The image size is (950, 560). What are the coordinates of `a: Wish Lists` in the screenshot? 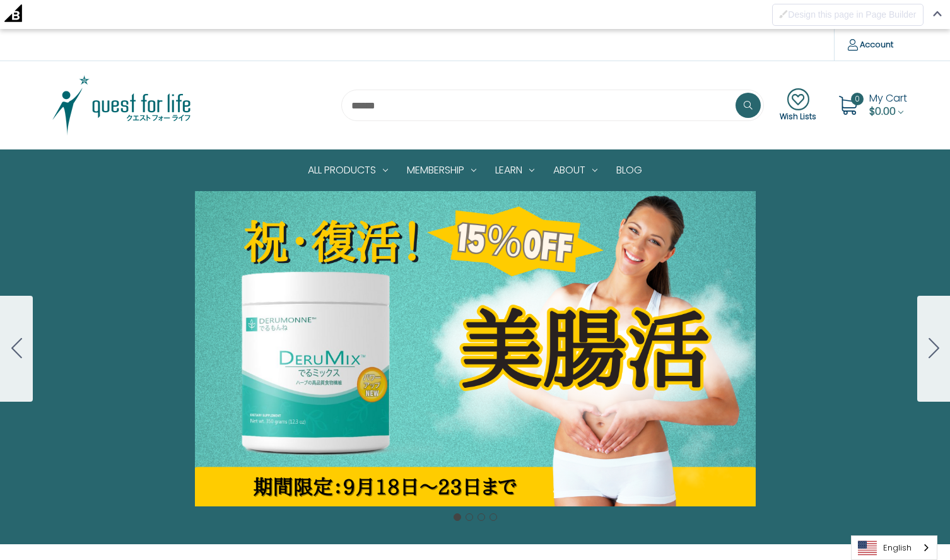 It's located at (798, 105).